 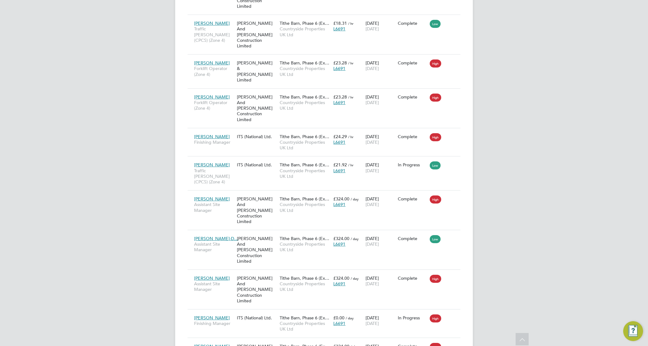 I want to click on span: £0.00, so click(x=339, y=318).